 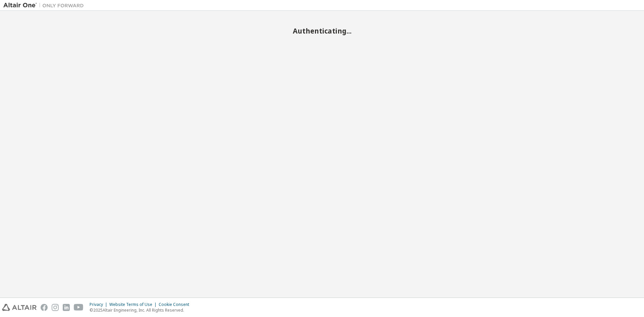 I want to click on h2: Authenticating..., so click(x=322, y=31).